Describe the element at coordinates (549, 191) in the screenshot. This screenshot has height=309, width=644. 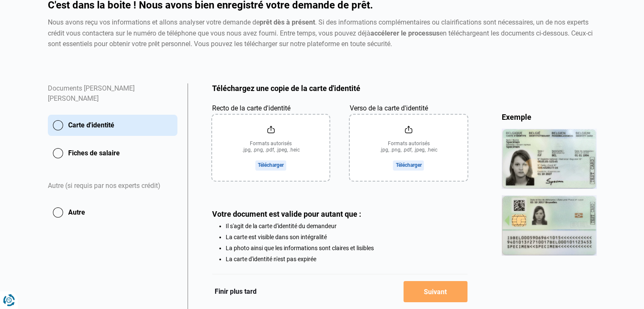
I see `img: idCard` at that location.